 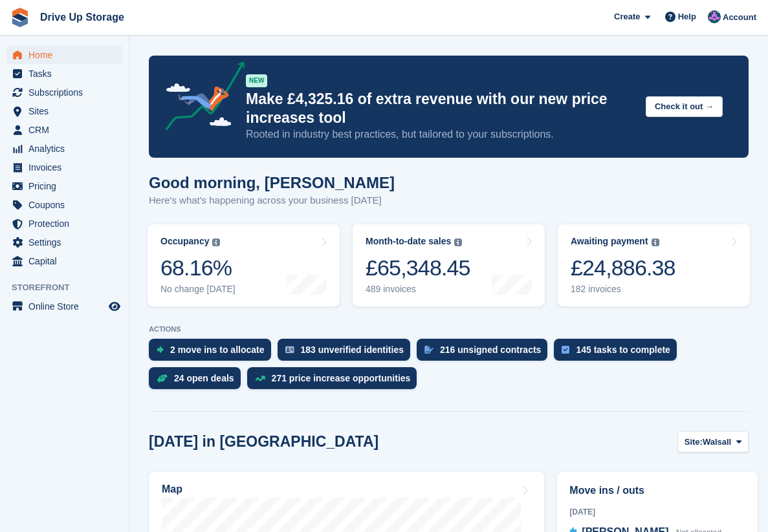 I want to click on span: Online Store, so click(x=68, y=306).